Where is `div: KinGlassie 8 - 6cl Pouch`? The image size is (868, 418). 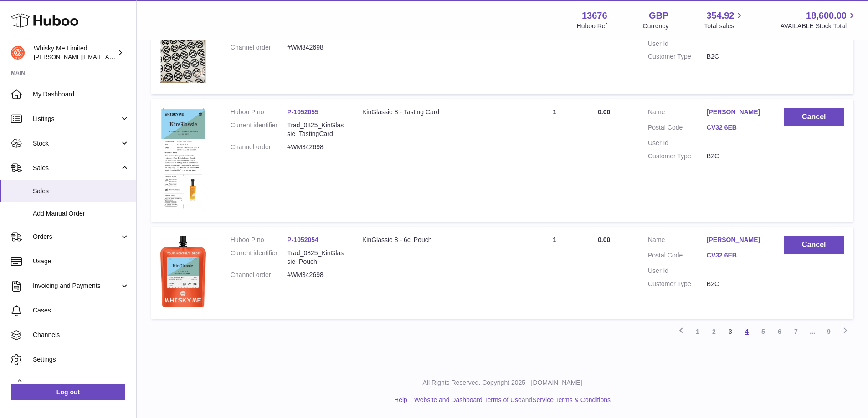 div: KinGlassie 8 - 6cl Pouch is located at coordinates (437, 240).